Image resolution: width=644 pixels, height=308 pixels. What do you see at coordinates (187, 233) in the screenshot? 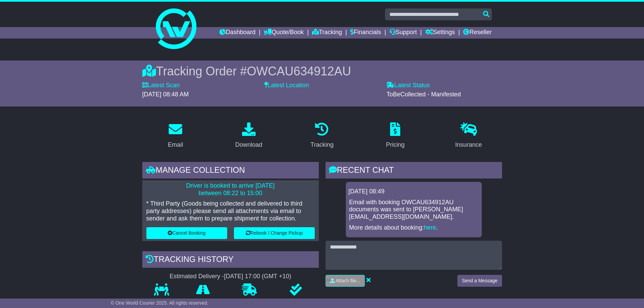
I see `button: Cancel Booking` at bounding box center [187, 233].